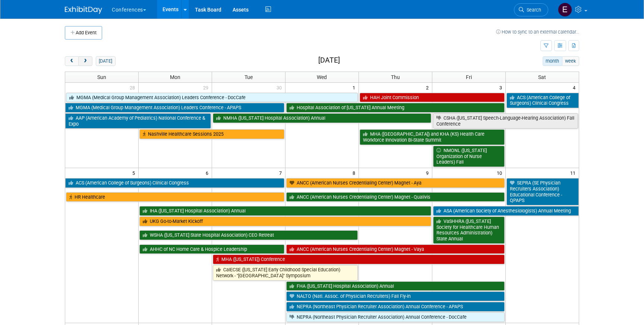  What do you see at coordinates (355, 173) in the screenshot?
I see `span: 8` at bounding box center [355, 173].